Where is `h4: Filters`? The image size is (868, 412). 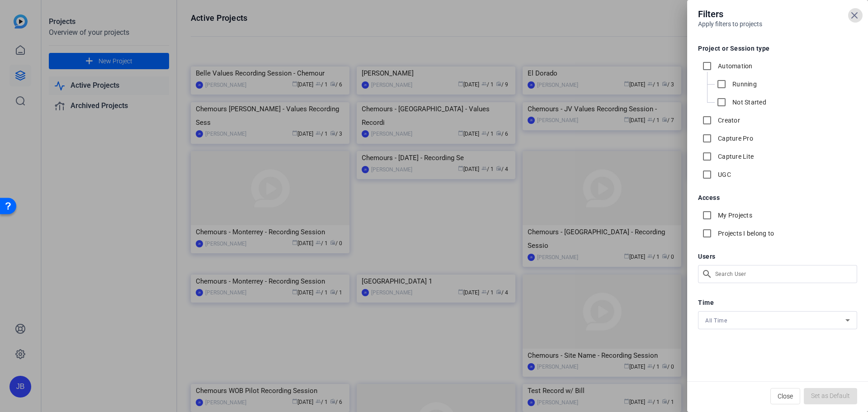 h4: Filters is located at coordinates (778, 14).